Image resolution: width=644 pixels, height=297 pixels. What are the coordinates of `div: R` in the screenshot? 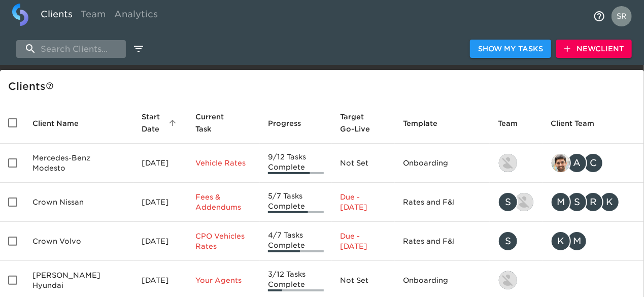 It's located at (593, 202).